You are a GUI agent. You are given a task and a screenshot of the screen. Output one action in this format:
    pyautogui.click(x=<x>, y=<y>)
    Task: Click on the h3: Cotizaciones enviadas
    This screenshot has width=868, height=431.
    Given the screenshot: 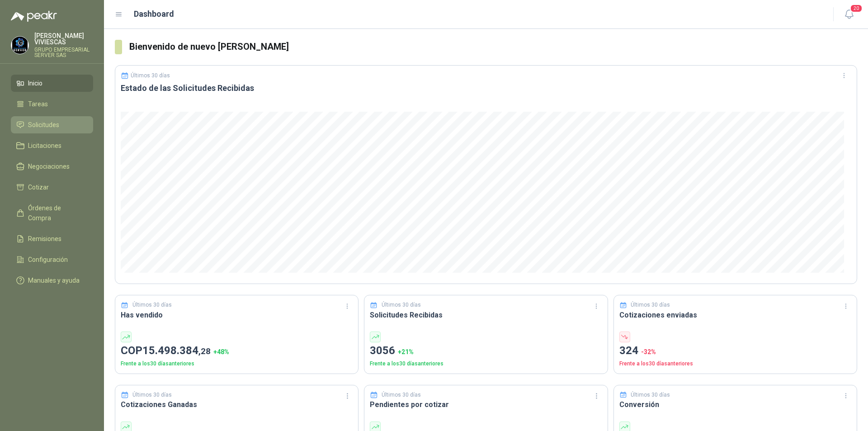 What is the action you would take?
    pyautogui.click(x=735, y=315)
    